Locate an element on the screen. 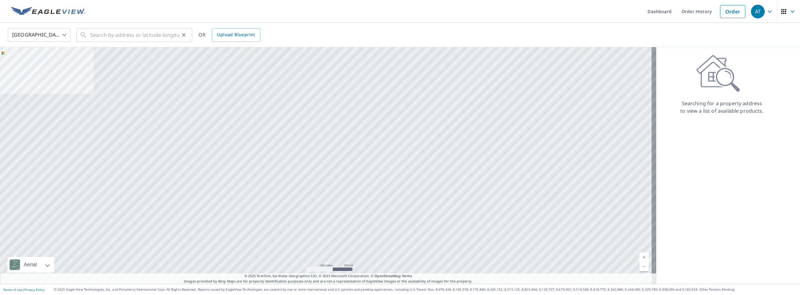  div: OR is located at coordinates (229, 35).